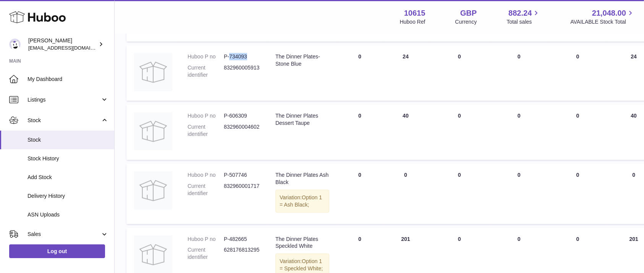 The width and height of the screenshot is (644, 273). What do you see at coordinates (68, 158) in the screenshot?
I see `span: Stock History` at bounding box center [68, 158].